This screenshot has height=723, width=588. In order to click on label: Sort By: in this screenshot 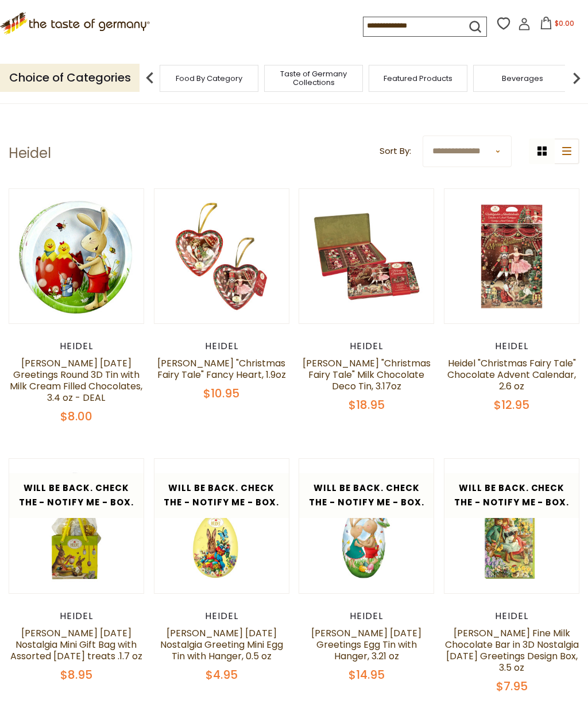, I will do `click(395, 151)`.